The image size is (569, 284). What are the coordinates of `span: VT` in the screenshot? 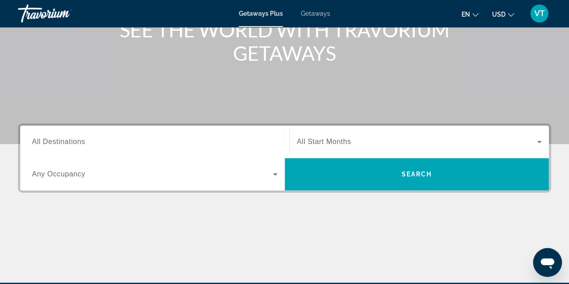 It's located at (539, 13).